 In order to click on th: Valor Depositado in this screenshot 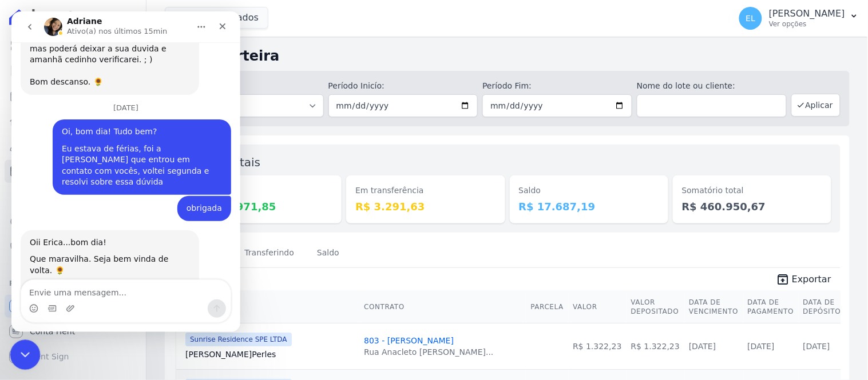, I will do `click(655, 307)`.